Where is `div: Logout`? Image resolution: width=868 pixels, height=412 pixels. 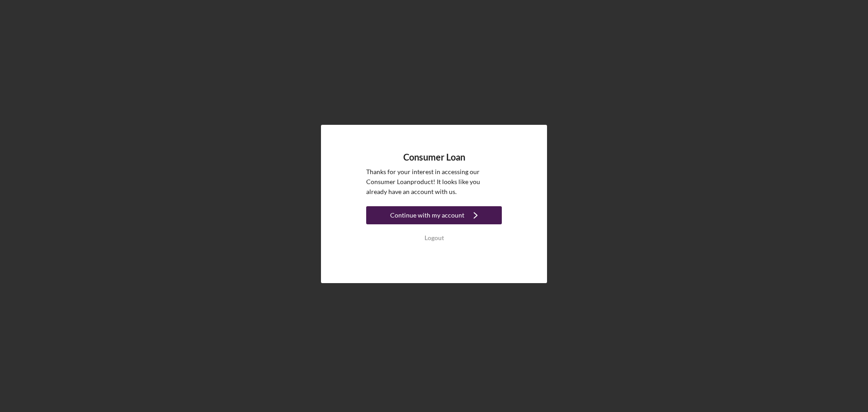 div: Logout is located at coordinates (434, 238).